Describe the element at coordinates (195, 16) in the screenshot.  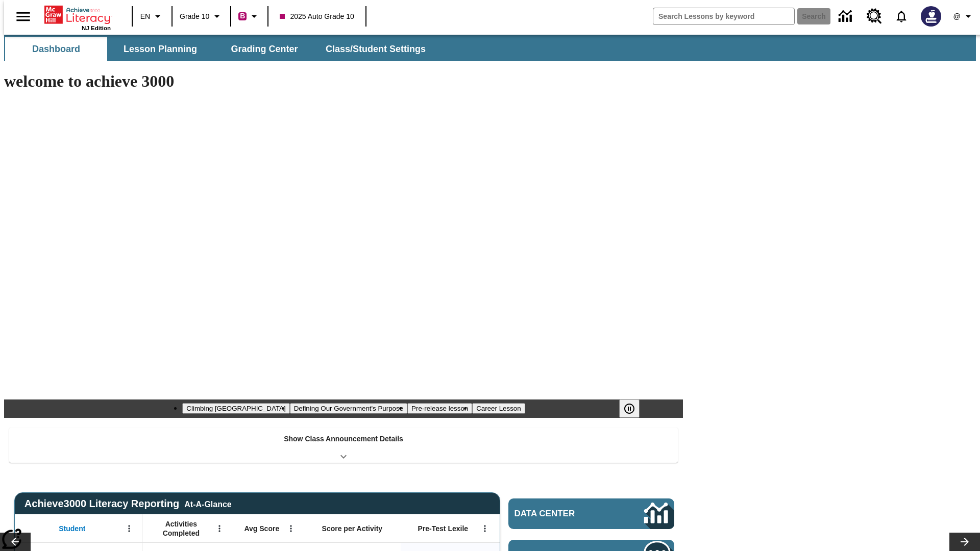
I see `span: Grade 10` at that location.